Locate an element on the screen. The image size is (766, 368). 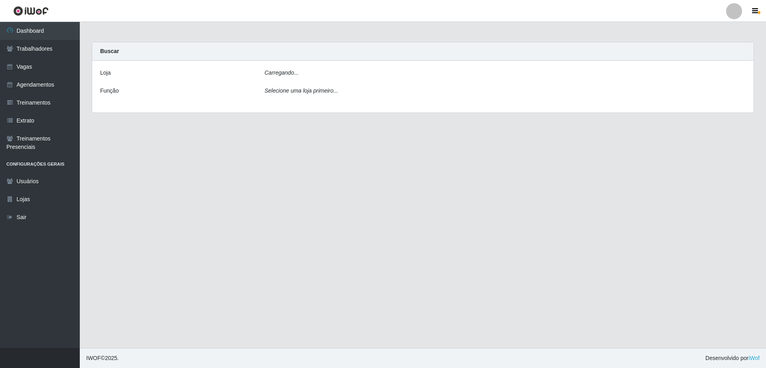
span: © 2025 . is located at coordinates (103, 358).